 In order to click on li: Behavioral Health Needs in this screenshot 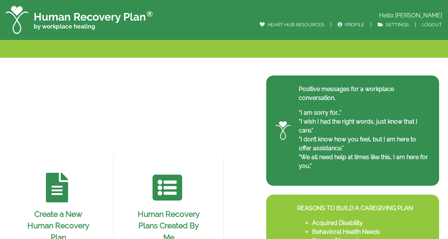, I will do `click(366, 232)`.